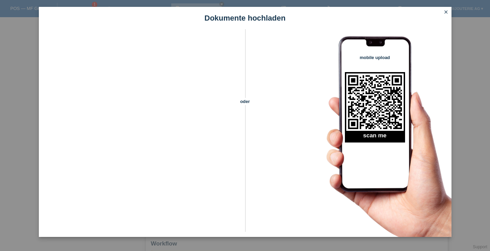 The image size is (490, 251). Describe the element at coordinates (446, 12) in the screenshot. I see `i: close` at that location.